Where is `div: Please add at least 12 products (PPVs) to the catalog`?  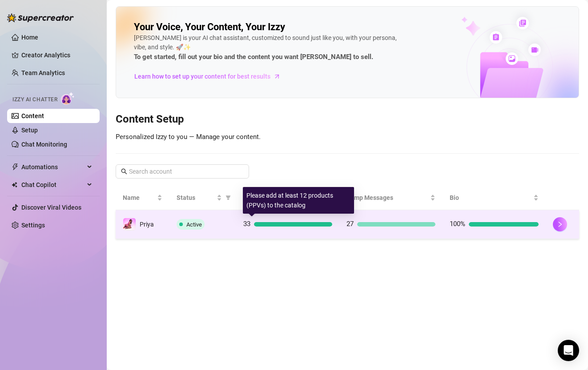
div: Please add at least 12 products (PPVs) to the catalog is located at coordinates (298, 201).